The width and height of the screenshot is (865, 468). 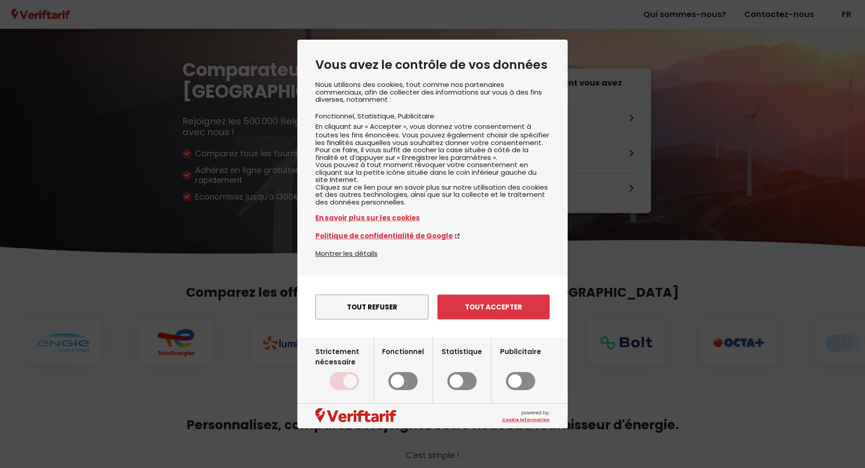 I want to click on a: Cookie Information, so click(x=526, y=420).